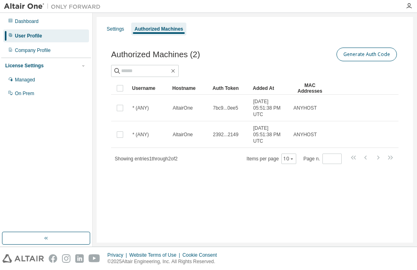  Describe the element at coordinates (225, 134) in the screenshot. I see `span: 2392...2149` at that location.